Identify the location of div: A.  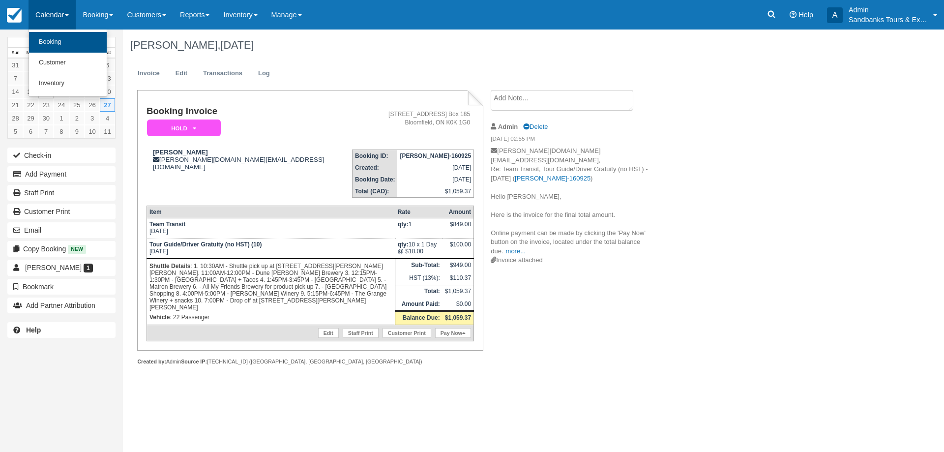
(835, 15).